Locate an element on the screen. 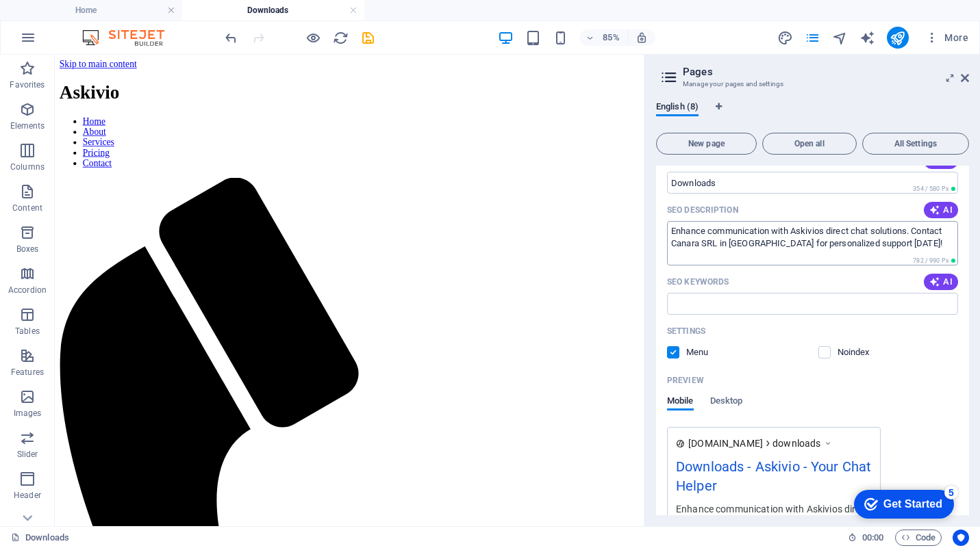 This screenshot has height=548, width=980. button: All Settings is located at coordinates (916, 144).